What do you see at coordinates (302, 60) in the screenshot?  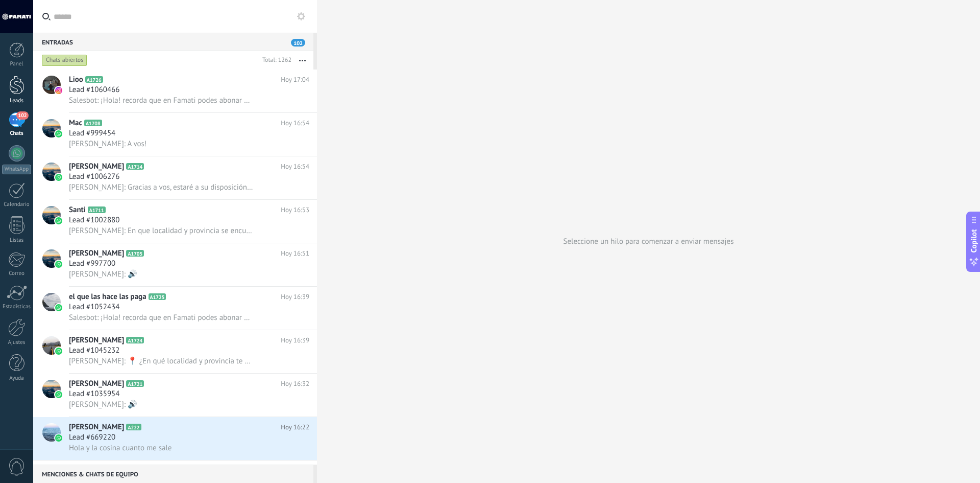 I see `button: Más` at bounding box center [302, 60].